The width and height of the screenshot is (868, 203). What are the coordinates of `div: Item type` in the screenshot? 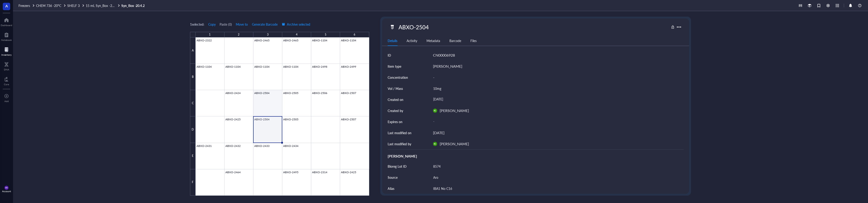 It's located at (395, 67).